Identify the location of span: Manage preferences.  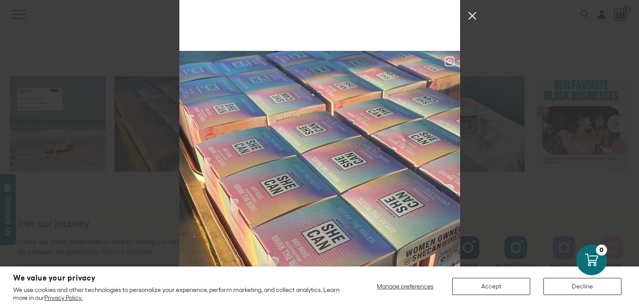
(405, 286).